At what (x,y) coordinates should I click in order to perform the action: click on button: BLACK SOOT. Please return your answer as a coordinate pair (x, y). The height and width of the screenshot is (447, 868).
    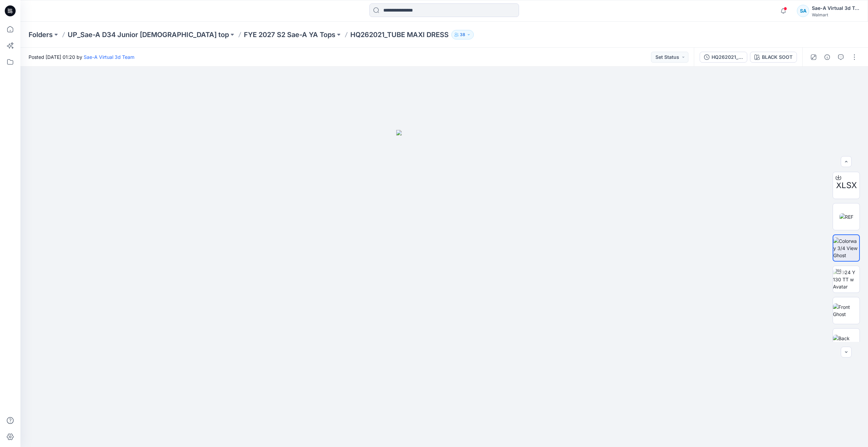
    Looking at the image, I should click on (774, 57).